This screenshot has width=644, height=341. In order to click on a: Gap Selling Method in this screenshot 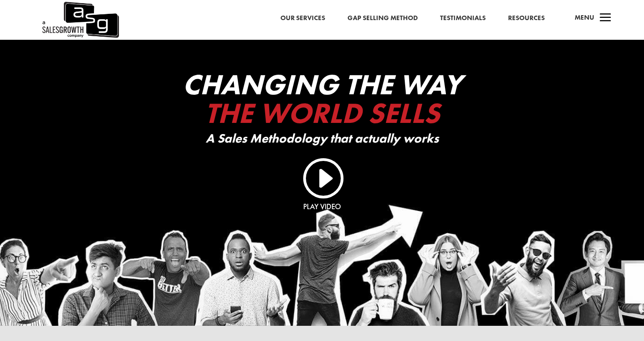, I will do `click(382, 18)`.